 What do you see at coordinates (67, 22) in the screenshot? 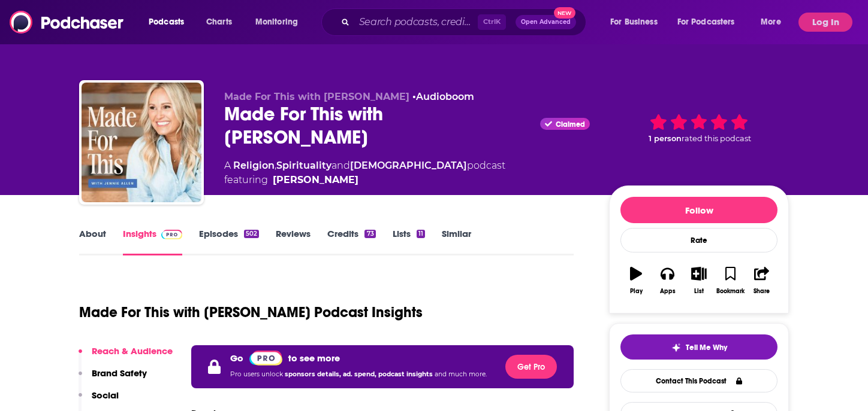
I see `a: Podchaser - Follow, Share and Rate Podcasts` at bounding box center [67, 22].